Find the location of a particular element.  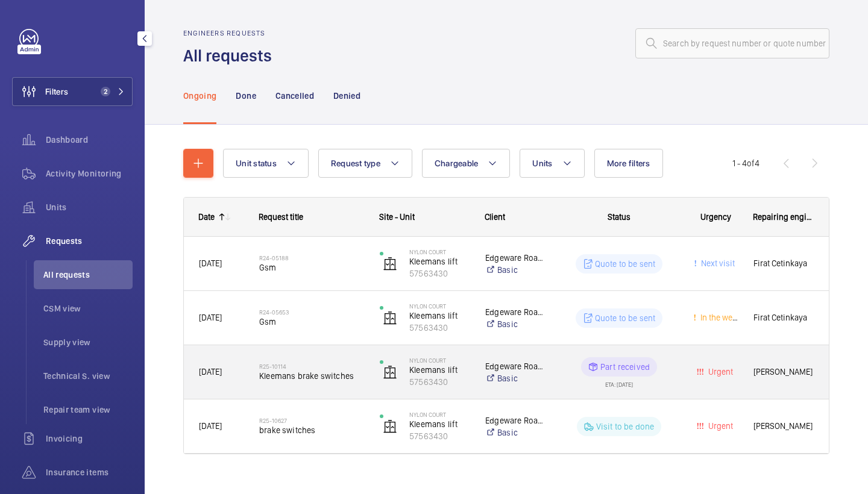

p: Ongoing is located at coordinates (200, 95).